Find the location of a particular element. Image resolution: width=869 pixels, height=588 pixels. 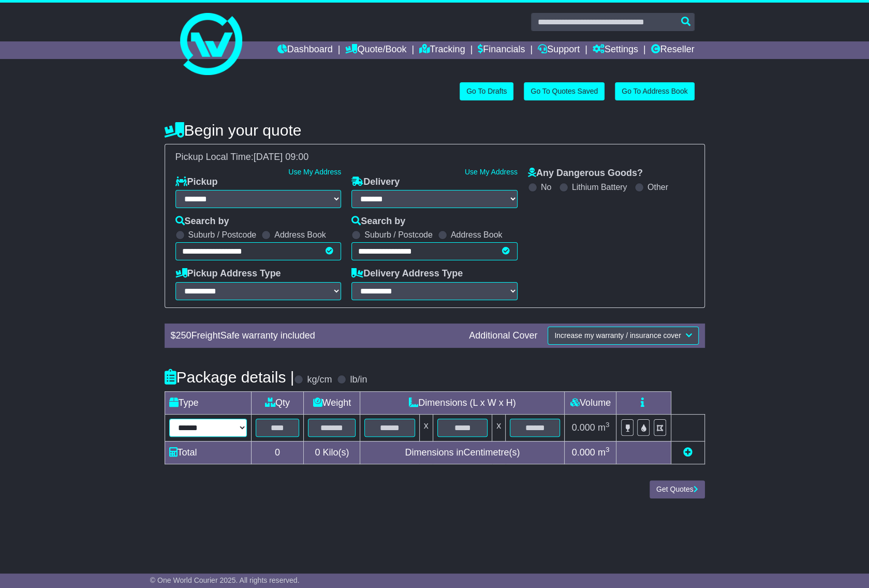

a: Go To Drafts is located at coordinates (487, 91).